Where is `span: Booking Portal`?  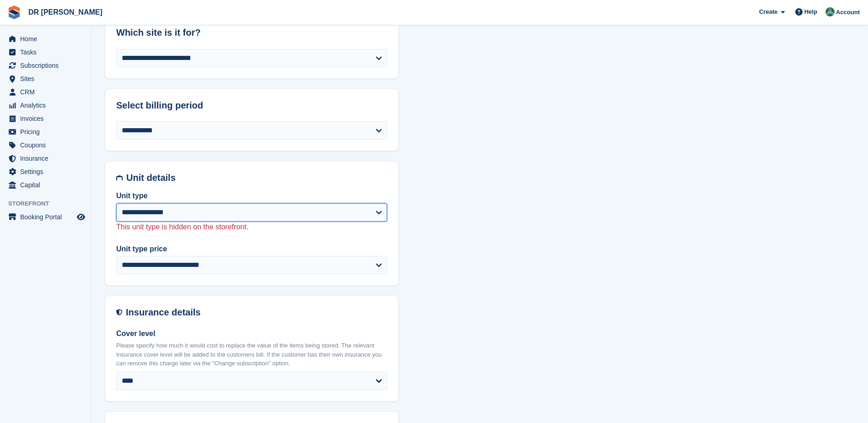
span: Booking Portal is located at coordinates (48, 217).